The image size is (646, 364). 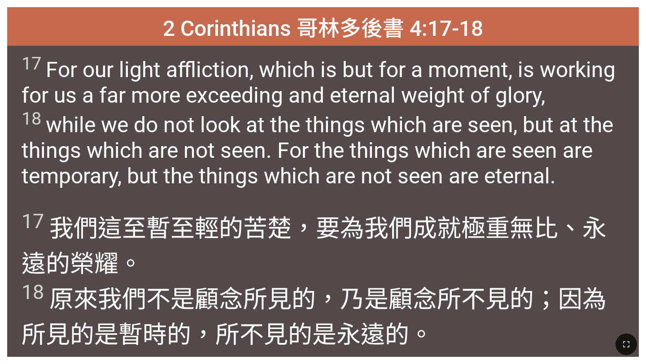 What do you see at coordinates (349, 335) in the screenshot?
I see `wg3361: 見的` at bounding box center [349, 335].